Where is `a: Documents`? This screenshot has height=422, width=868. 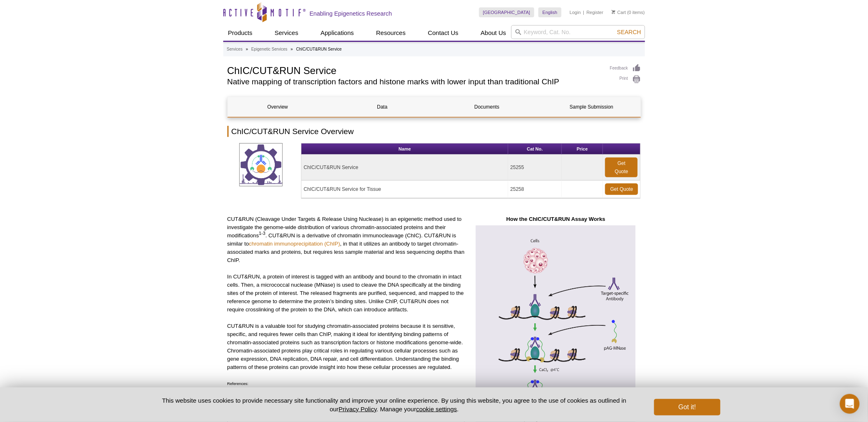 a: Documents is located at coordinates (487, 107).